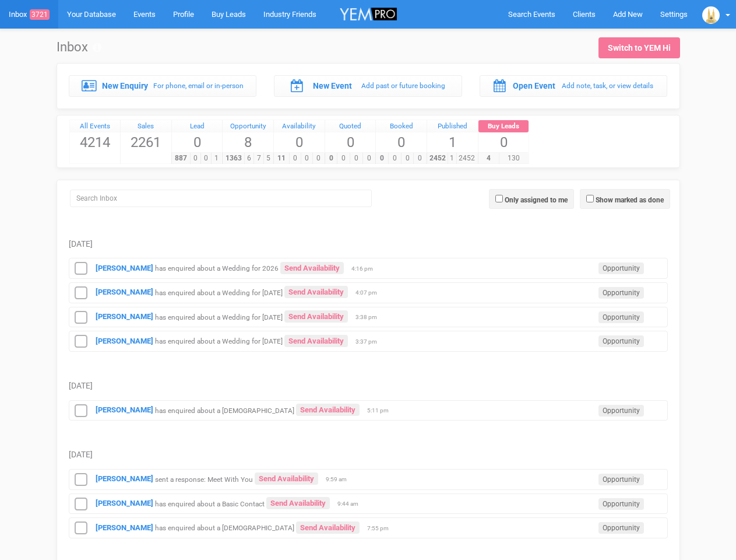 This screenshot has width=736, height=560. What do you see at coordinates (299, 127) in the screenshot?
I see `div: Availability` at bounding box center [299, 127].